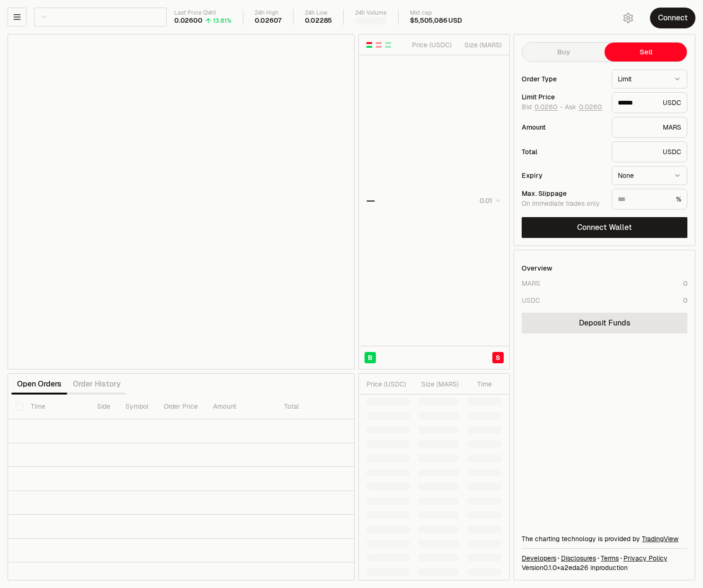 The width and height of the screenshot is (703, 588). Describe the element at coordinates (363, 407) in the screenshot. I see `th: Value` at that location.